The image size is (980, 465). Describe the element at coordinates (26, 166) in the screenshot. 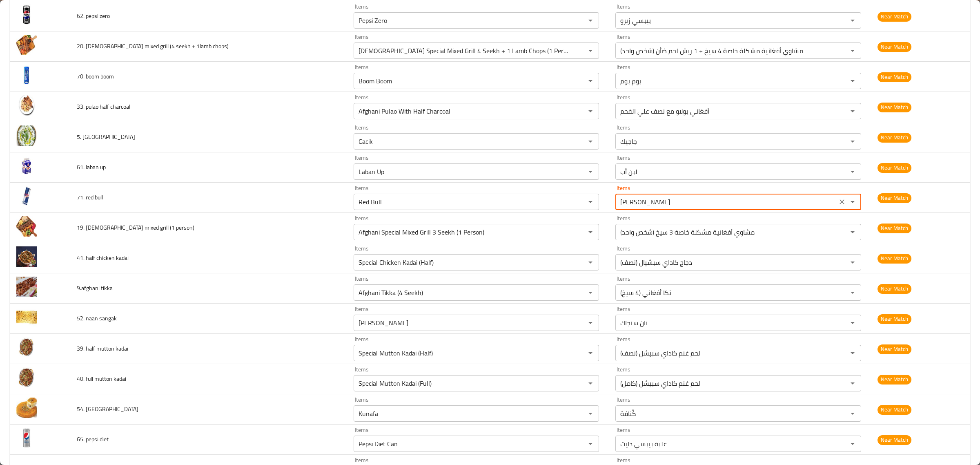

I see `img: 61__ laban up` at that location.